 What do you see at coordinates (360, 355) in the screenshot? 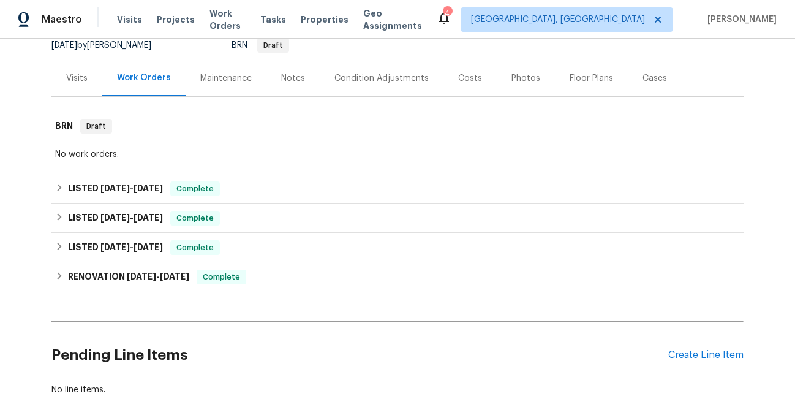
I see `h2: Pending Line Items` at bounding box center [360, 355].